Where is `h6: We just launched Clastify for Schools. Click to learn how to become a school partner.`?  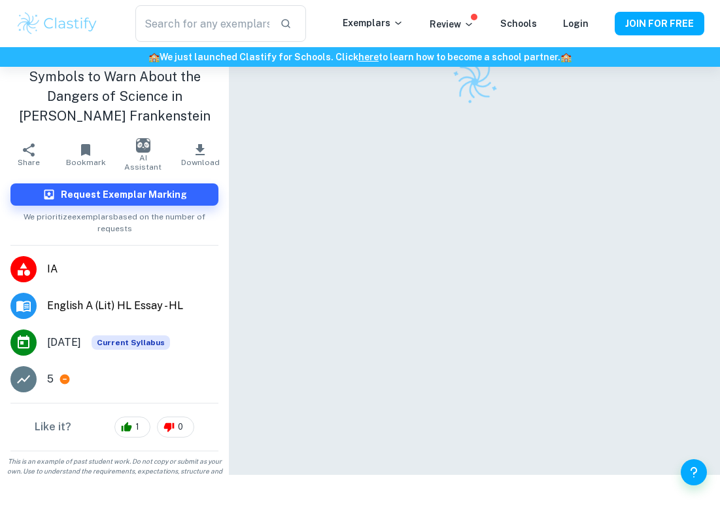 h6: We just launched Clastify for Schools. Click to learn how to become a school partner. is located at coordinates (360, 57).